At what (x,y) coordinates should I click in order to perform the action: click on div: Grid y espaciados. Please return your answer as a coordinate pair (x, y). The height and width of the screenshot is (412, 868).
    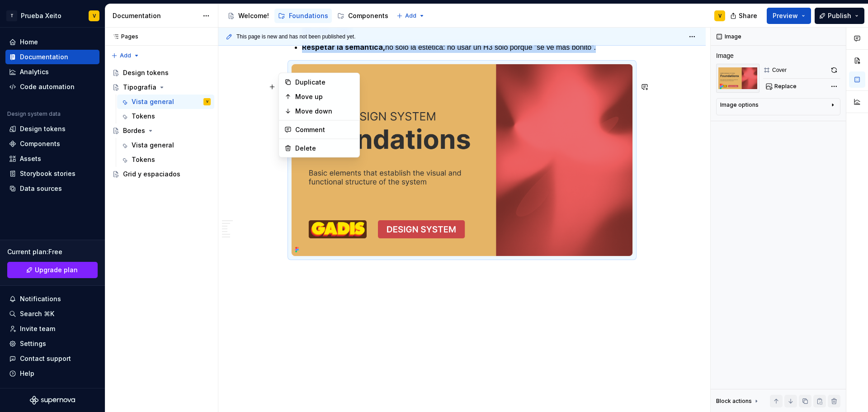
    Looking at the image, I should click on (151, 174).